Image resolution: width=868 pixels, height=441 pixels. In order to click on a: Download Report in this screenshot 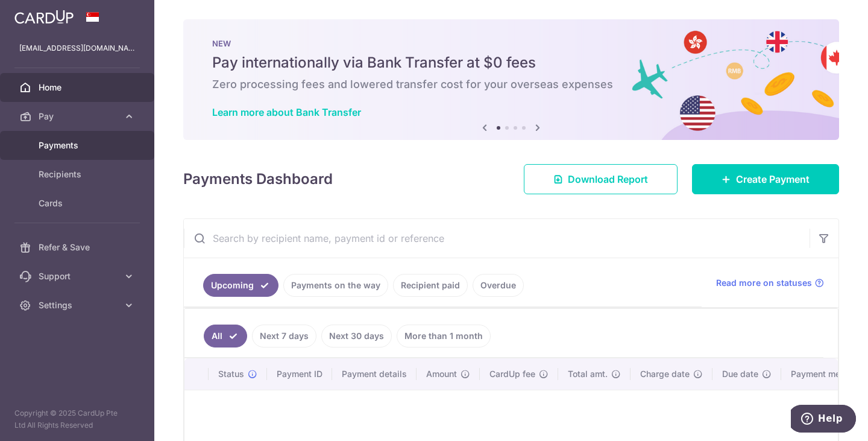, I will do `click(601, 180)`.